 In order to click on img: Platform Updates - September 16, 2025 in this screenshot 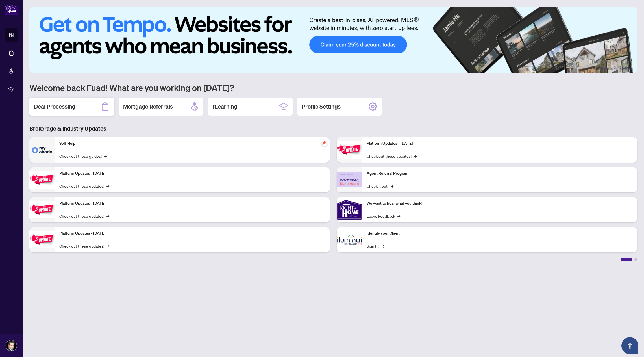, I will do `click(42, 179)`.